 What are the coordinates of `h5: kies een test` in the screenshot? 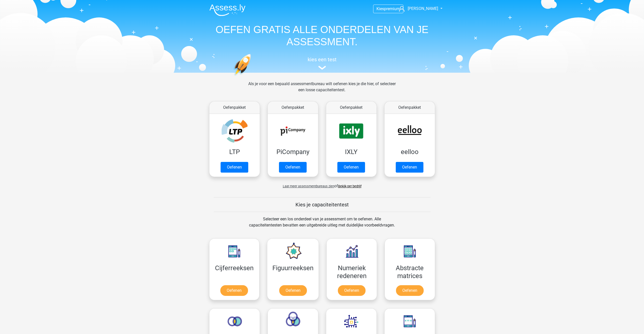 It's located at (322, 59).